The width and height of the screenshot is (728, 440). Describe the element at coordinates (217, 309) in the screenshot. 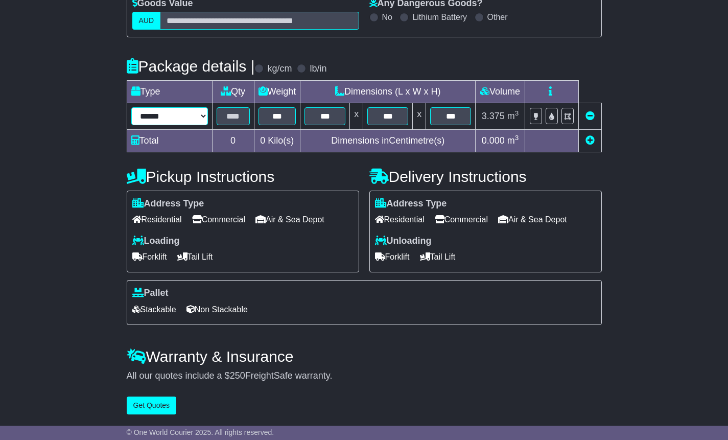

I see `span: Non Stackable` at that location.